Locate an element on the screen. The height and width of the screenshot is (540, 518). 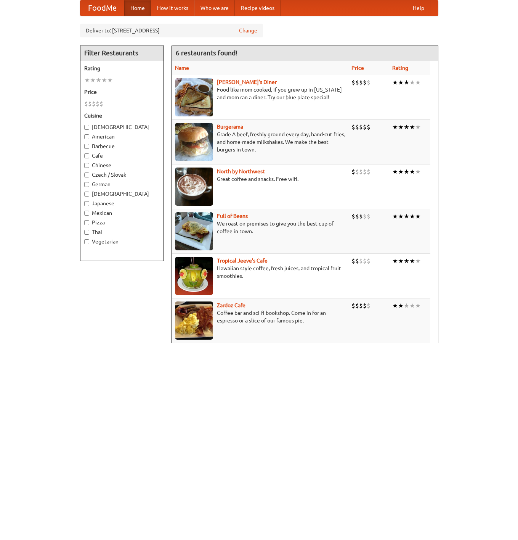
a: Burgerama is located at coordinates (230, 127).